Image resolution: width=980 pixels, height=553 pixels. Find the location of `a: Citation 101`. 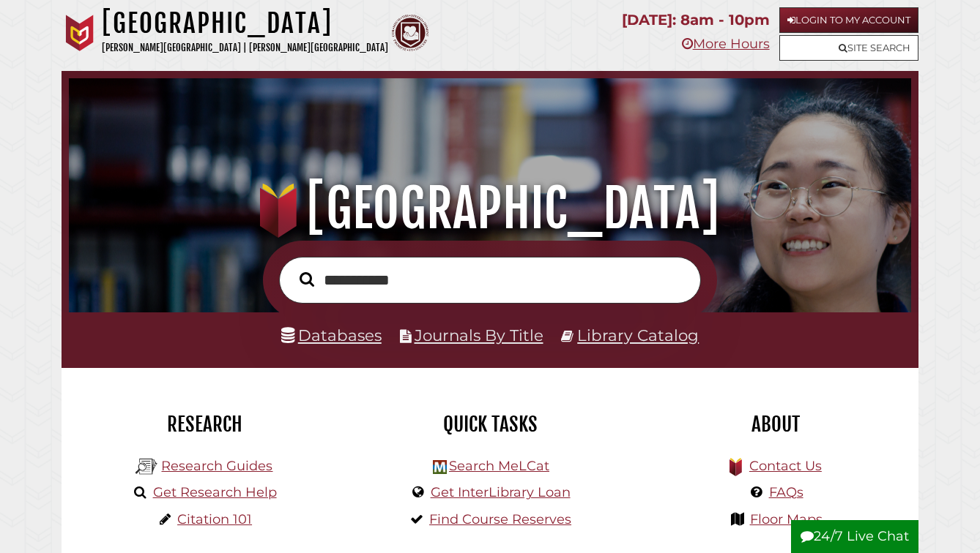

a: Citation 101 is located at coordinates (214, 520).